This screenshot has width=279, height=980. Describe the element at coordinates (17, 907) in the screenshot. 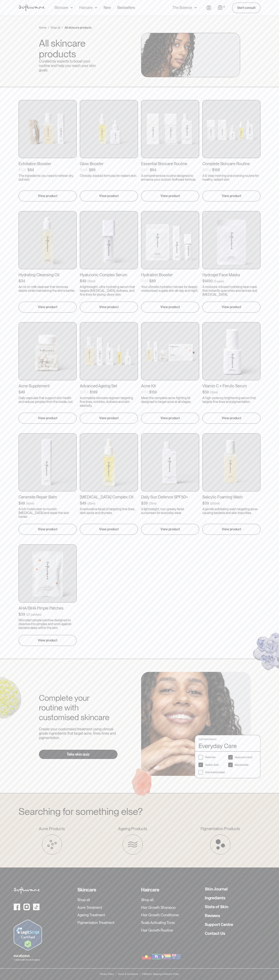

I see `img: Facebook icon` at that location.